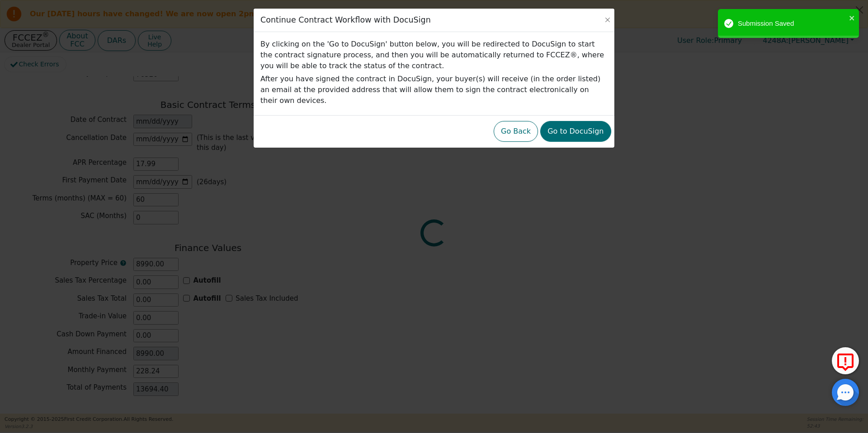  What do you see at coordinates (608, 20) in the screenshot?
I see `button: Close` at bounding box center [608, 20].